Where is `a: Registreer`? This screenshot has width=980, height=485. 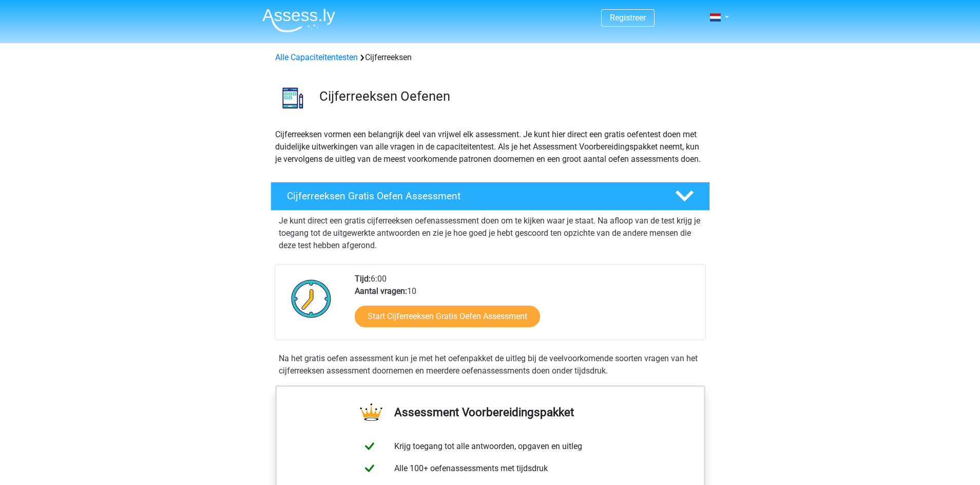 a: Registreer is located at coordinates (628, 18).